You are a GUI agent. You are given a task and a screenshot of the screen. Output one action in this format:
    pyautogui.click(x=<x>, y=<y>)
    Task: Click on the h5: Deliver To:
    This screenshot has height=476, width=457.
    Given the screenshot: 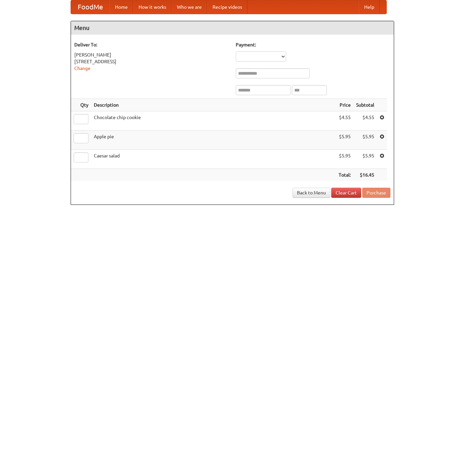 What is the action you would take?
    pyautogui.click(x=152, y=45)
    